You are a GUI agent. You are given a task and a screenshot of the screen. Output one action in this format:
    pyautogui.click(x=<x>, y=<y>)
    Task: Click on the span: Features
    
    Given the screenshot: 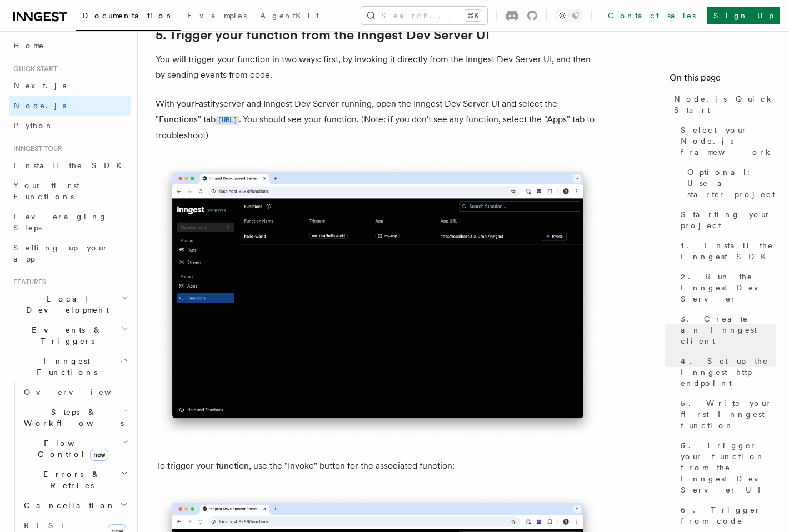 What is the action you would take?
    pyautogui.click(x=27, y=282)
    